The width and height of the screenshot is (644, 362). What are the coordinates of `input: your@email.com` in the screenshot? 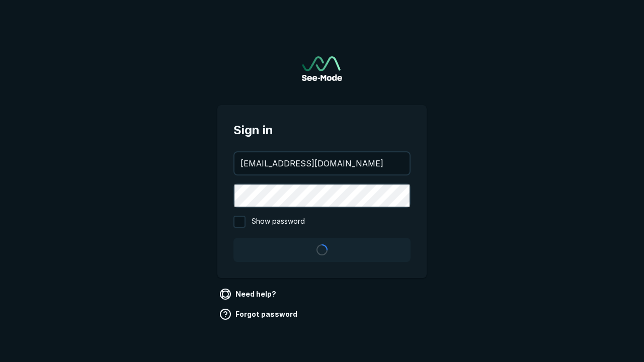 It's located at (322, 163).